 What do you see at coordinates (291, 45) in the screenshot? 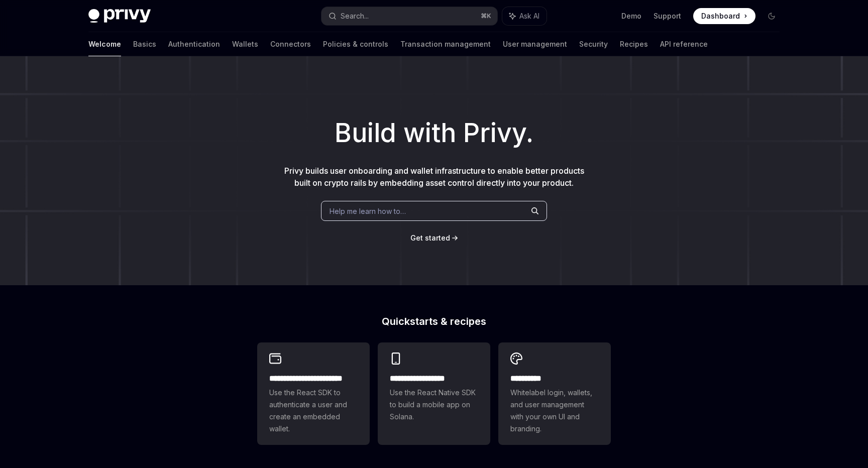
I see `a: Connectors` at bounding box center [291, 45].